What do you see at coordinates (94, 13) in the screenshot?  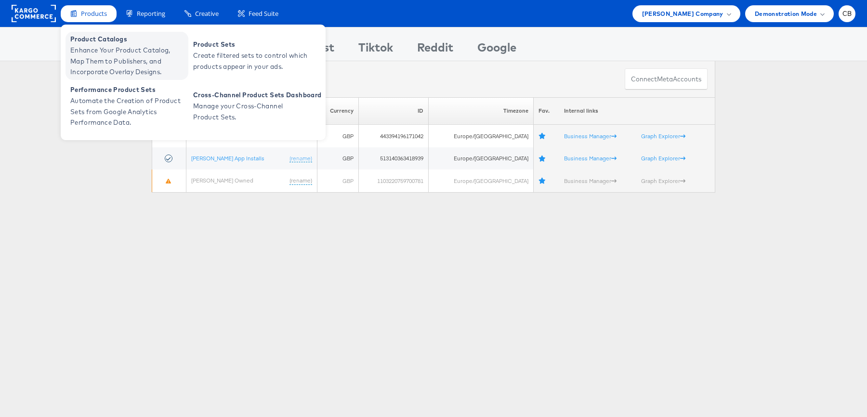 I see `span: Products` at bounding box center [94, 13].